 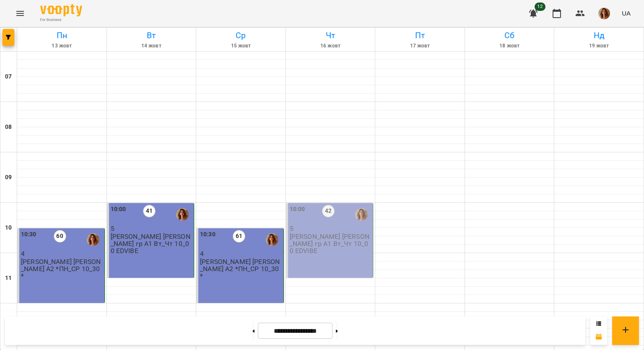 What do you see at coordinates (8, 77) in the screenshot?
I see `h6: 07` at bounding box center [8, 77].